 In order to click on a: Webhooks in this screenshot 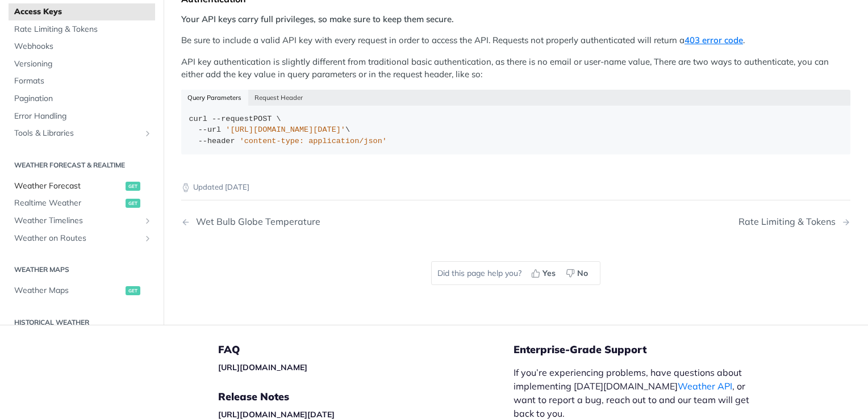, I will do `click(82, 47)`.